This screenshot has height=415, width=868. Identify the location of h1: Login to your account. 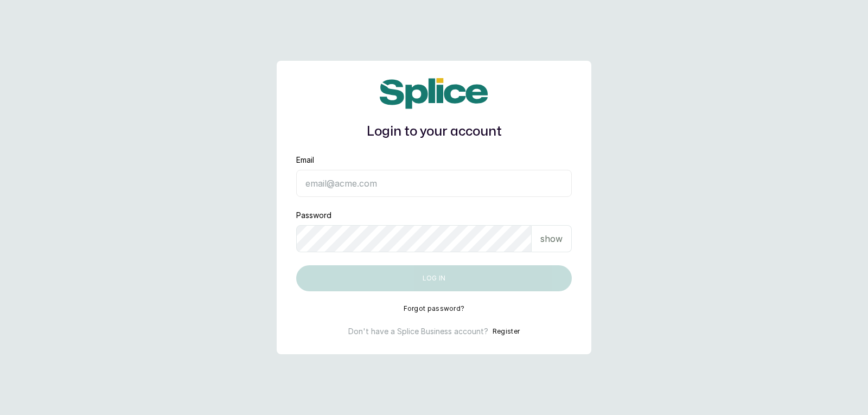
(434, 132).